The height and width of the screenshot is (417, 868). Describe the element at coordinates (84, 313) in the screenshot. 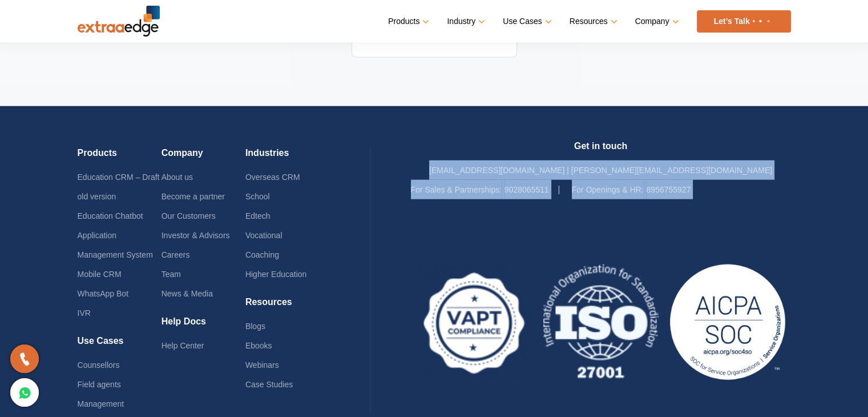

I see `a: IVR` at that location.